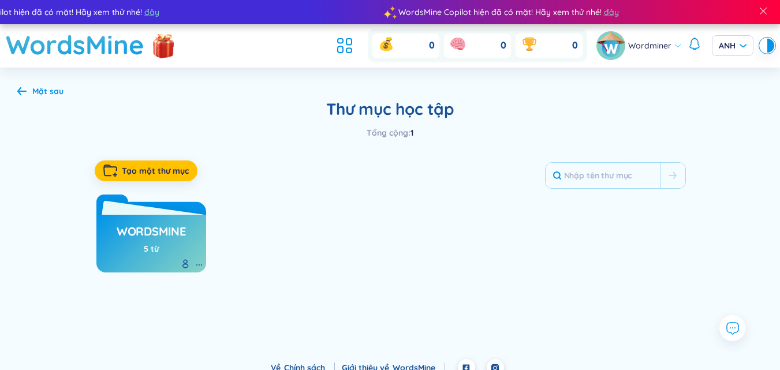  I want to click on font: 1, so click(412, 133).